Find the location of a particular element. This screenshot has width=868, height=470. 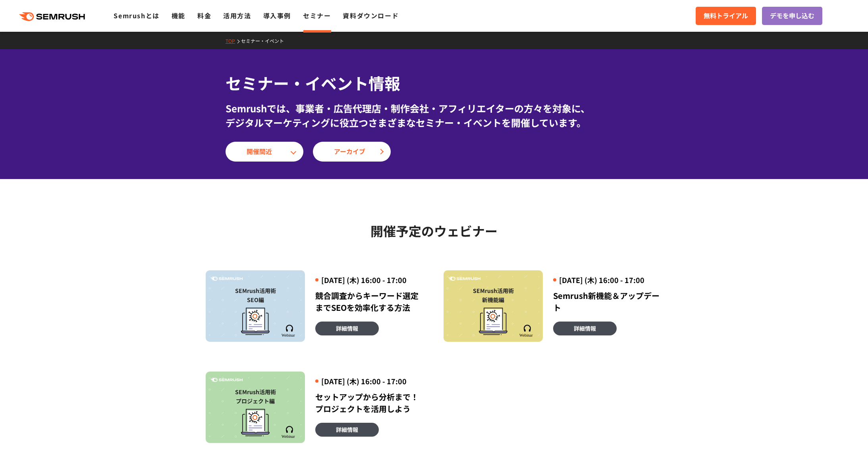

span: 開催間近 is located at coordinates (265, 152).